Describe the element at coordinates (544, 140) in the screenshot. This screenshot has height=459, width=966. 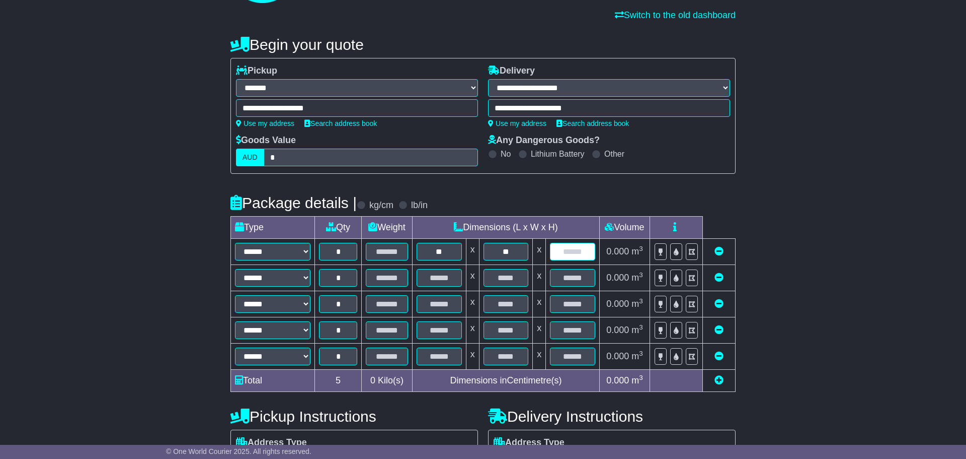
I see `label: Any Dangerous Goods?` at that location.